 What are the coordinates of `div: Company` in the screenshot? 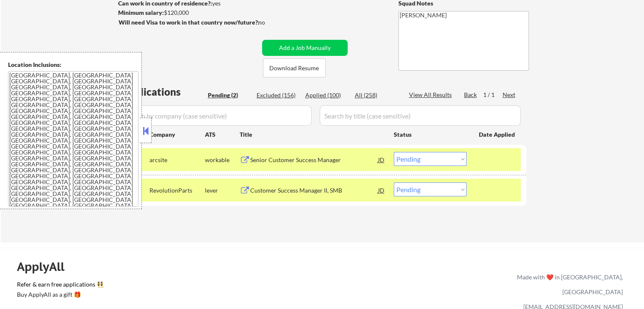 It's located at (177, 134).